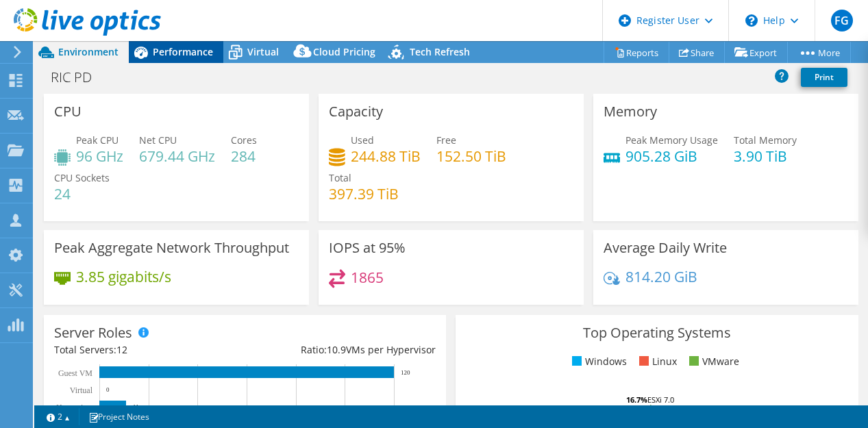  What do you see at coordinates (756, 52) in the screenshot?
I see `a: Export` at bounding box center [756, 52].